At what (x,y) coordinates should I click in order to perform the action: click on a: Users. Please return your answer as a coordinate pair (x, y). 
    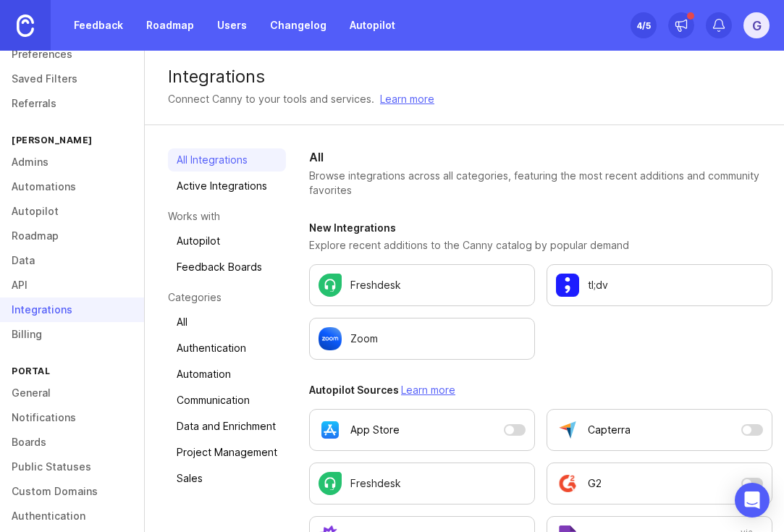
    Looking at the image, I should click on (232, 26).